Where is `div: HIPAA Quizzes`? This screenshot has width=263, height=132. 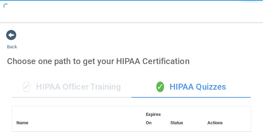 div: HIPAA Quizzes is located at coordinates (191, 87).